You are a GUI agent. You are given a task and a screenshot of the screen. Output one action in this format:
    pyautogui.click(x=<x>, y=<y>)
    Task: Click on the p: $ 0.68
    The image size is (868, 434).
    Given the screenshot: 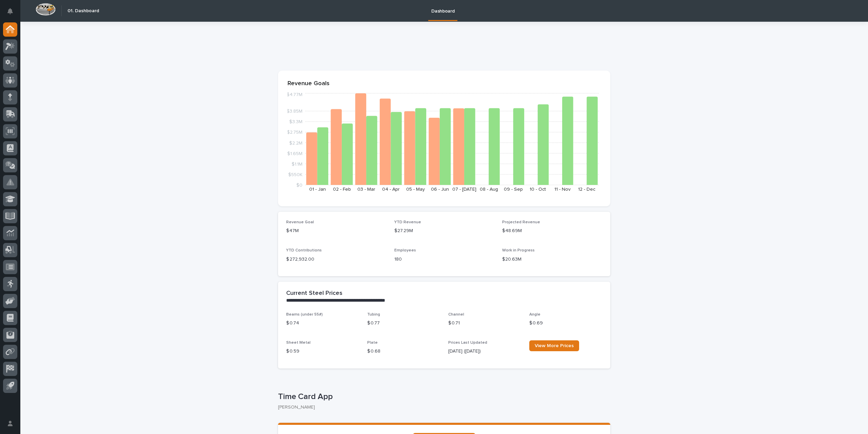 What is the action you would take?
    pyautogui.click(x=404, y=351)
    